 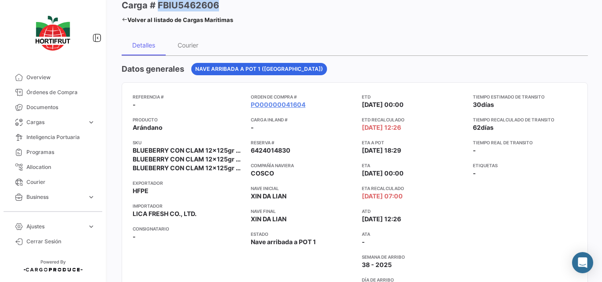 I want to click on app-card-info-title: Consignatario, so click(x=188, y=229).